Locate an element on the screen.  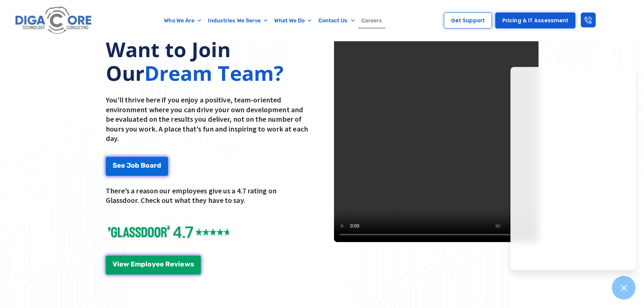
span: y is located at coordinates (154, 263).